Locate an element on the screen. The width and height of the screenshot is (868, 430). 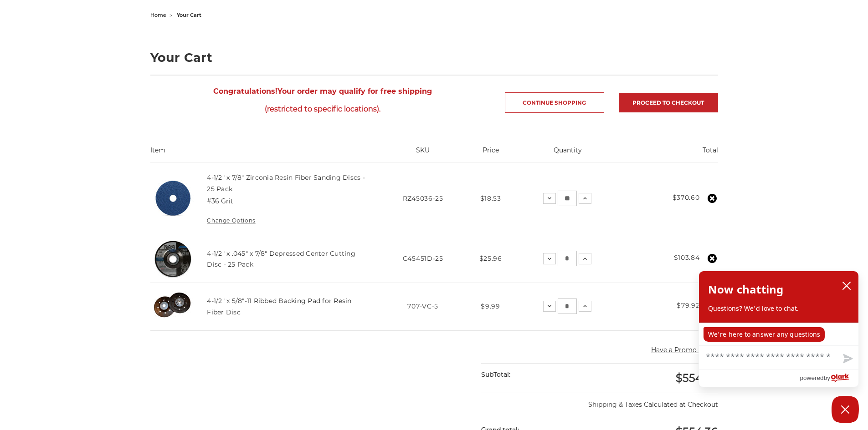
div: SubTotal: is located at coordinates (541, 374).